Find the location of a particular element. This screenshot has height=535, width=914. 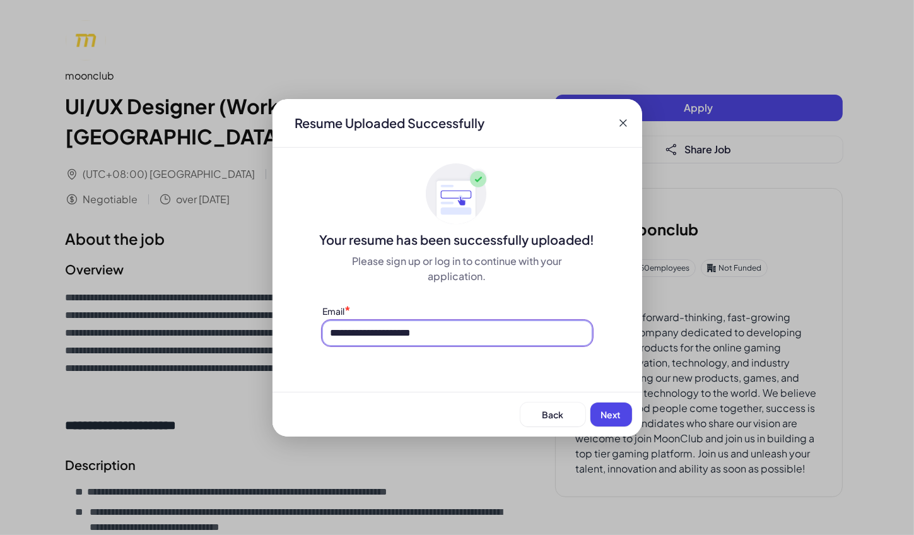

span: Next is located at coordinates (611, 415).